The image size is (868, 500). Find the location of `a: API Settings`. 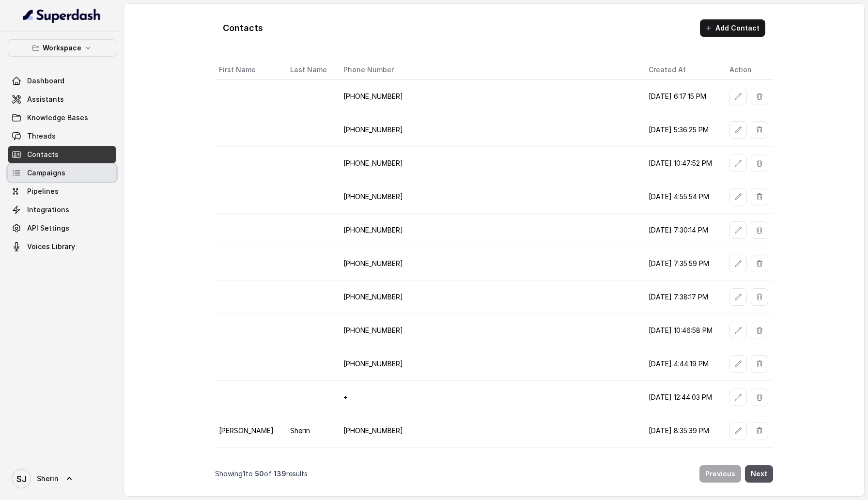

a: API Settings is located at coordinates (62, 228).